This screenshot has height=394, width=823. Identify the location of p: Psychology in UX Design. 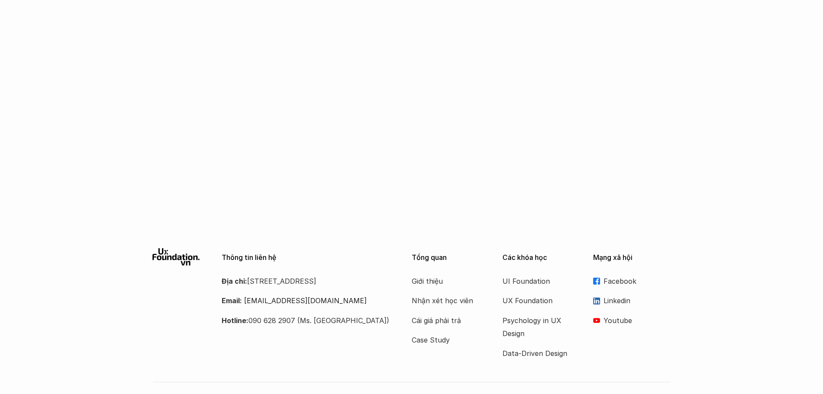
(537, 327).